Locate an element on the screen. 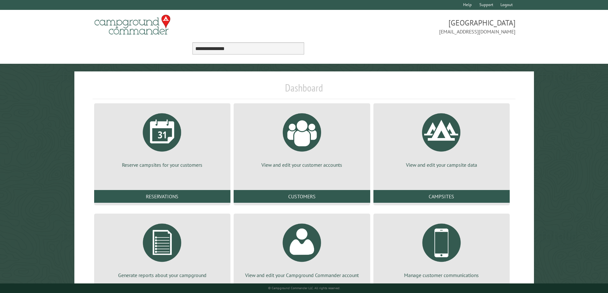 The width and height of the screenshot is (608, 293). a: View and edit your Campground Commander account is located at coordinates (302, 249).